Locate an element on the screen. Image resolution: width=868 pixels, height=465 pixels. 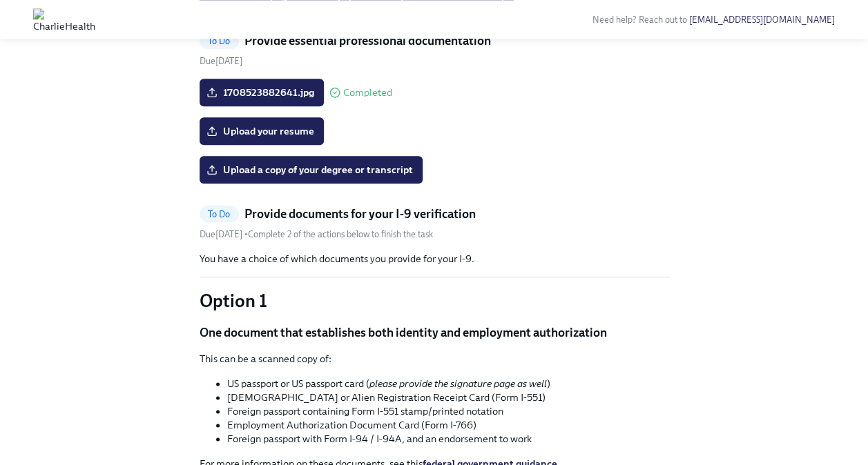
label: 1708523882641.jpg is located at coordinates (262, 93).